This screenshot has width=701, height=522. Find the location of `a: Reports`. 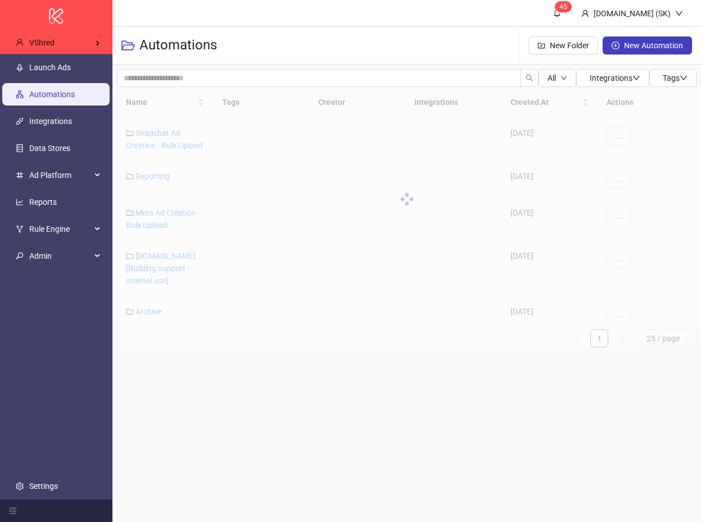

a: Reports is located at coordinates (43, 202).